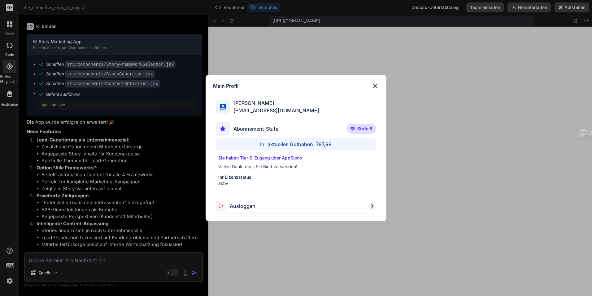 Image resolution: width=592 pixels, height=296 pixels. Describe the element at coordinates (296, 177) in the screenshot. I see `p: Ihr Lizenzstatus` at that location.